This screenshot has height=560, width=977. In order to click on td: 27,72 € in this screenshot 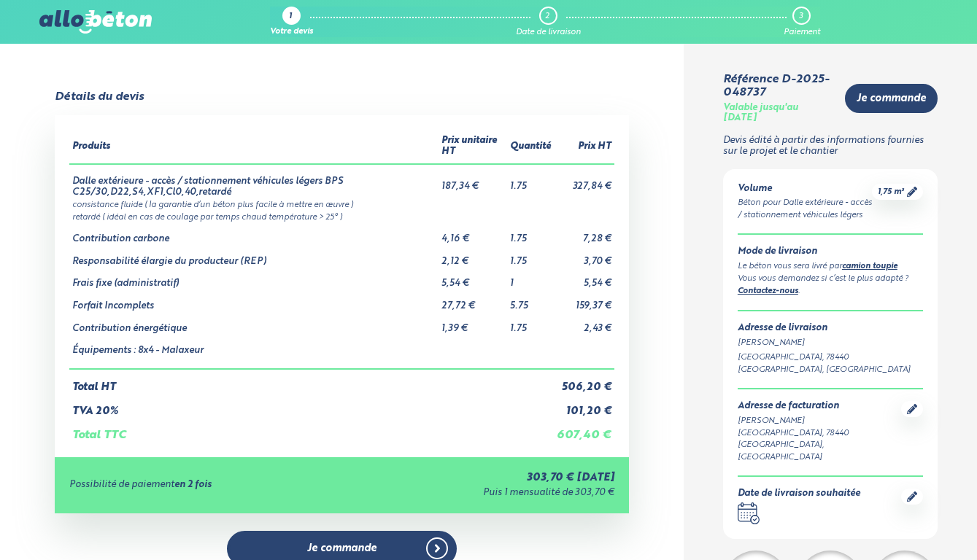, I will do `click(473, 301)`.